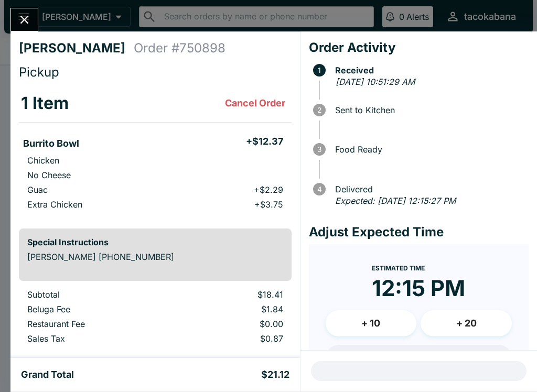 The width and height of the screenshot is (537, 392). Describe the element at coordinates (275, 375) in the screenshot. I see `h5: $21.12` at that location.